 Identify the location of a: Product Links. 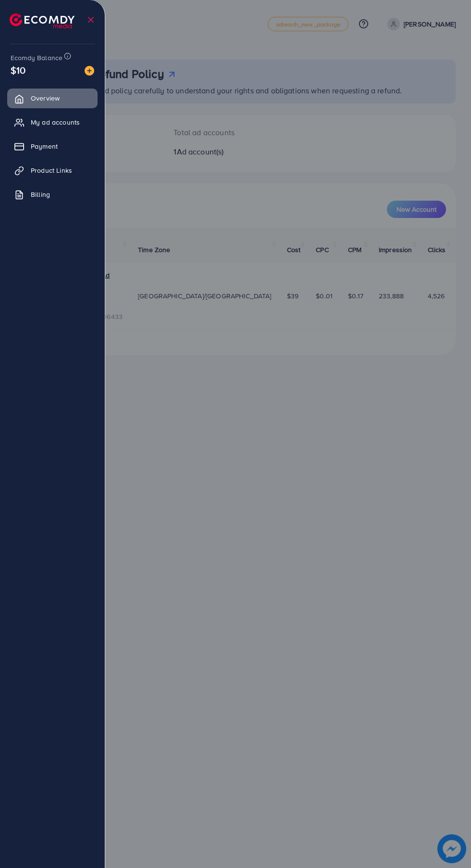
(53, 171).